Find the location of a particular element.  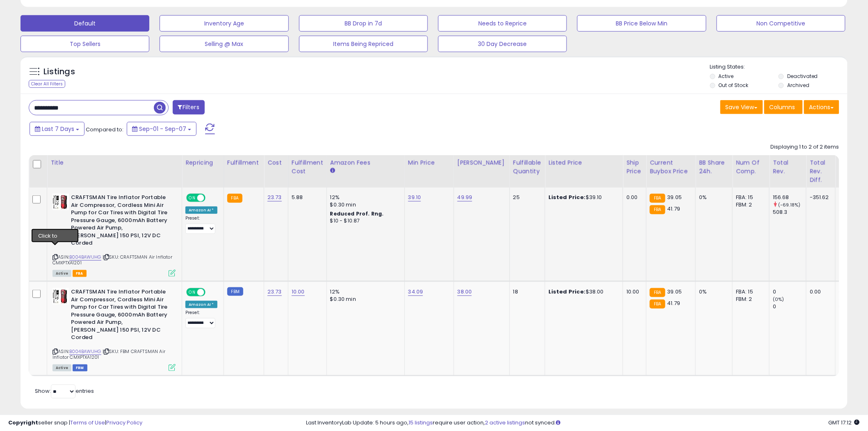

button: Sep-01 - Sep-07 is located at coordinates (162, 129).